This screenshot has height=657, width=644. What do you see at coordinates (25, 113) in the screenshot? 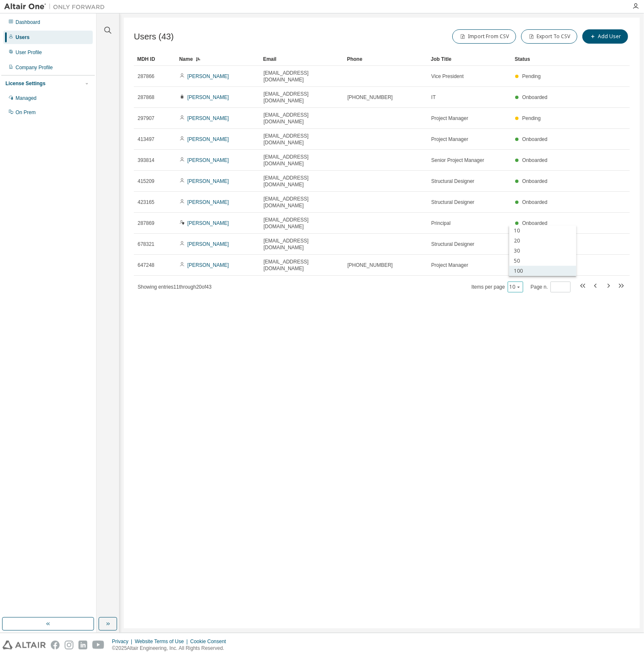
I see `div: On Prem` at bounding box center [25, 113].